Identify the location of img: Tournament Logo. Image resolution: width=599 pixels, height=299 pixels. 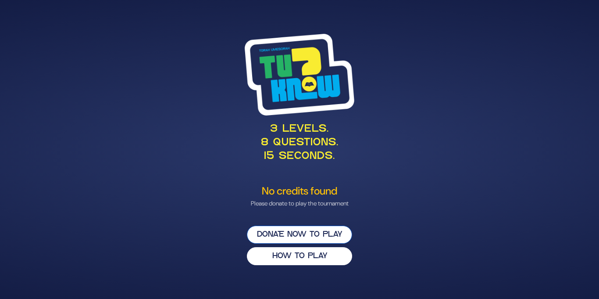
(300, 75).